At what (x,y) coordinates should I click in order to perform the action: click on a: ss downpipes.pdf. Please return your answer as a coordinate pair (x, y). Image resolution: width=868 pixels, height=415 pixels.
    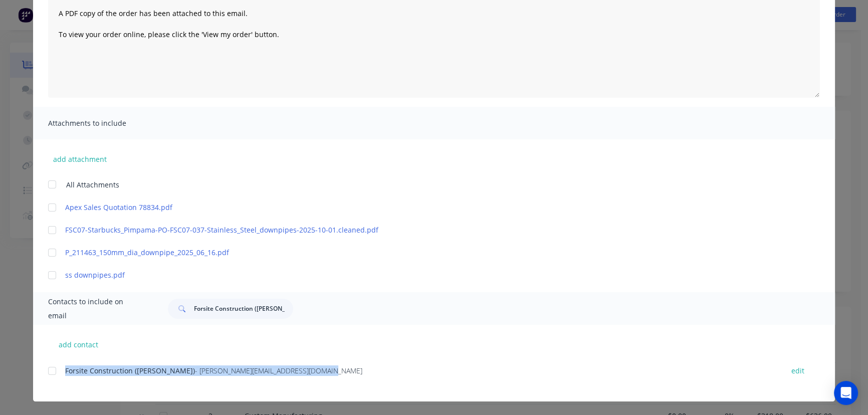
    Looking at the image, I should click on (419, 275).